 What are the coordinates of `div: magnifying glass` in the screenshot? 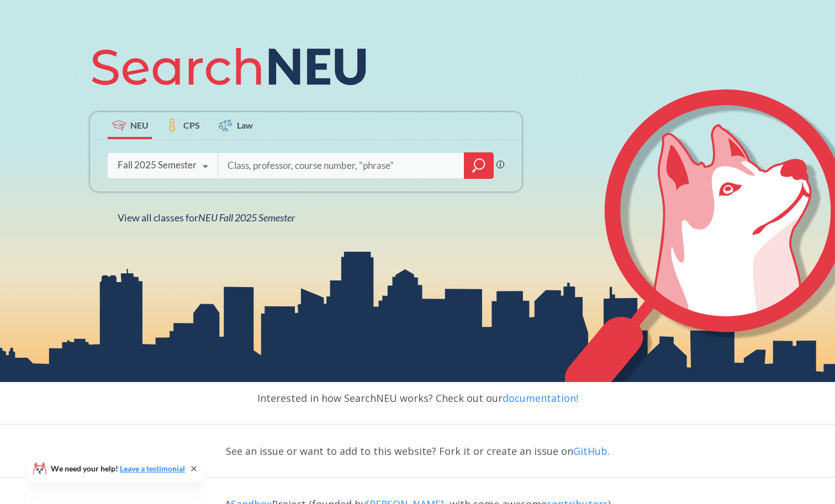 It's located at (479, 166).